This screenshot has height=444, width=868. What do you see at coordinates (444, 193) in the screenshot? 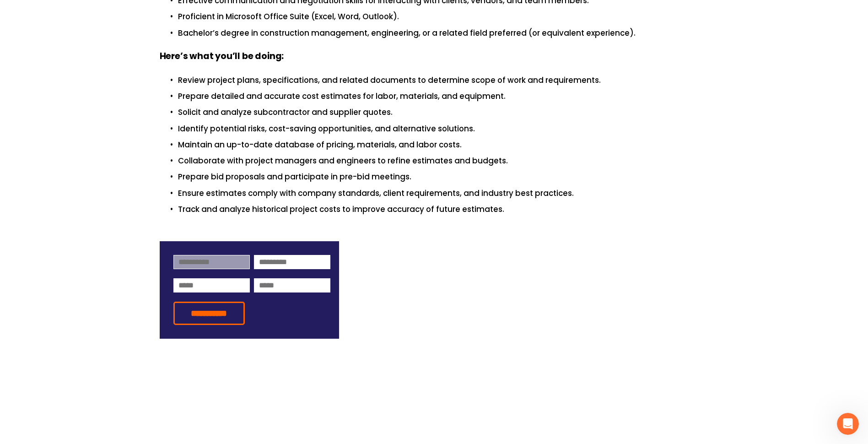
I see `p: Ensure estimates comply with company standards, client requirements, and industry best practices.` at bounding box center [444, 193].